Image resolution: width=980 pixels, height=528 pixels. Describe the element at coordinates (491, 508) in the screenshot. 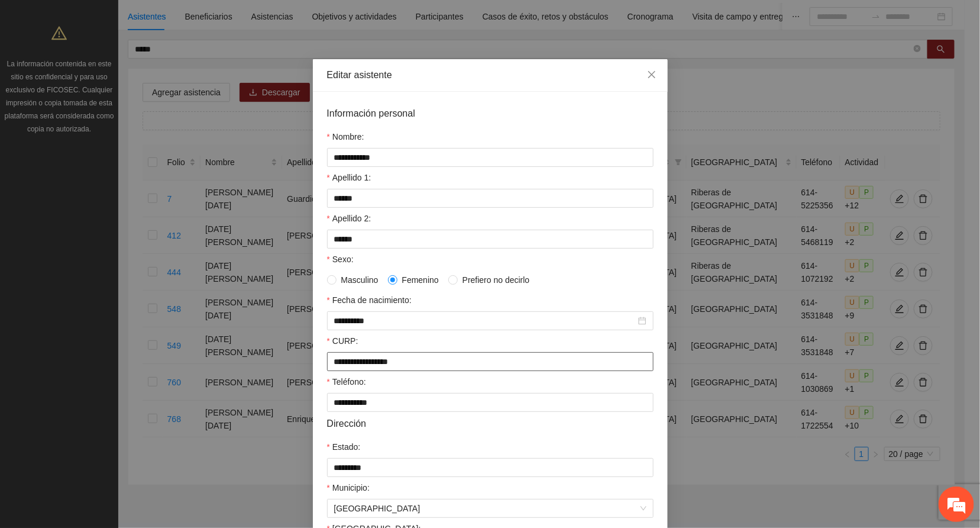

I see `span: Chihuahua` at that location.